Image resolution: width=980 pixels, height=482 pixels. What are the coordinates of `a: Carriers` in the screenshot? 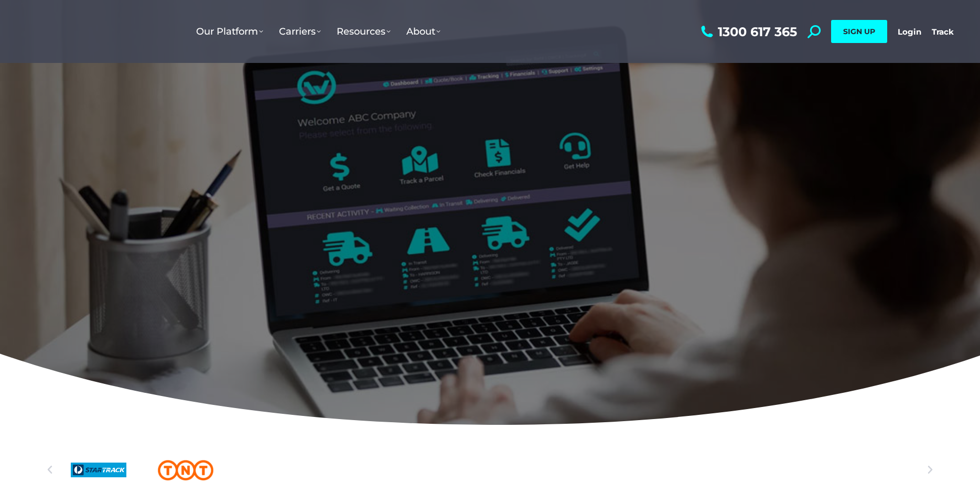 It's located at (300, 32).